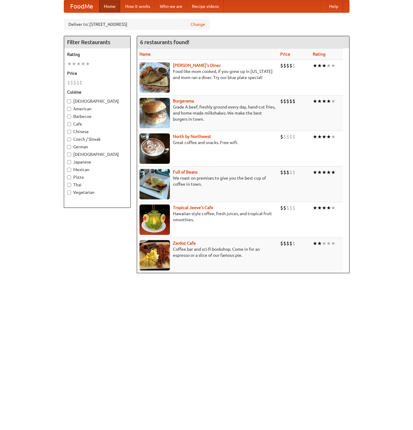  Describe the element at coordinates (69, 177) in the screenshot. I see `input: Pizza` at that location.